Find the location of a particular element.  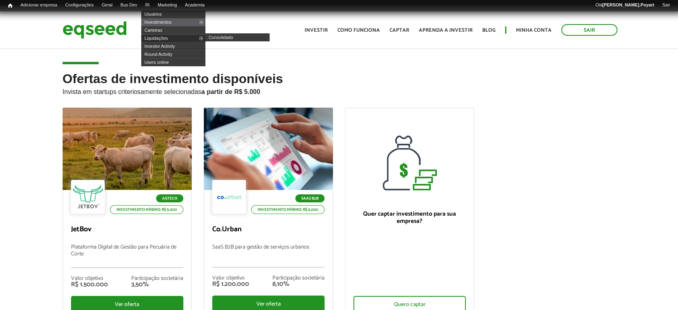

a: Configurações is located at coordinates (79, 5).